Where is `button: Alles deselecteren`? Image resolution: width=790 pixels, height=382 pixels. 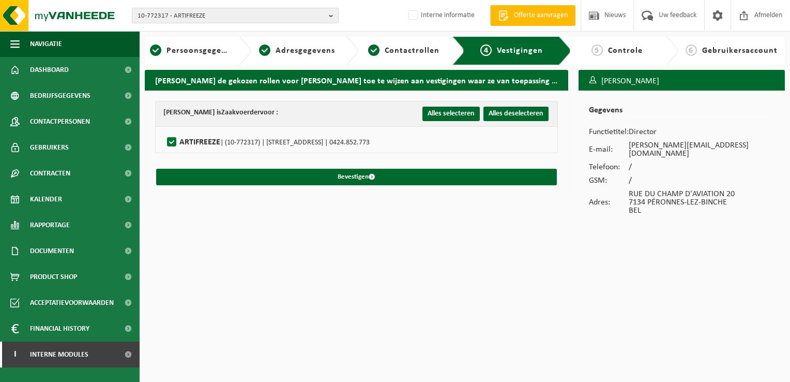 button: Alles deselecteren is located at coordinates (516, 114).